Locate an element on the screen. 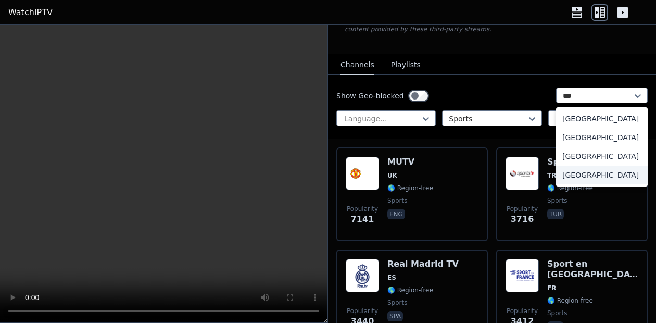  img: MUTV is located at coordinates (363, 173).